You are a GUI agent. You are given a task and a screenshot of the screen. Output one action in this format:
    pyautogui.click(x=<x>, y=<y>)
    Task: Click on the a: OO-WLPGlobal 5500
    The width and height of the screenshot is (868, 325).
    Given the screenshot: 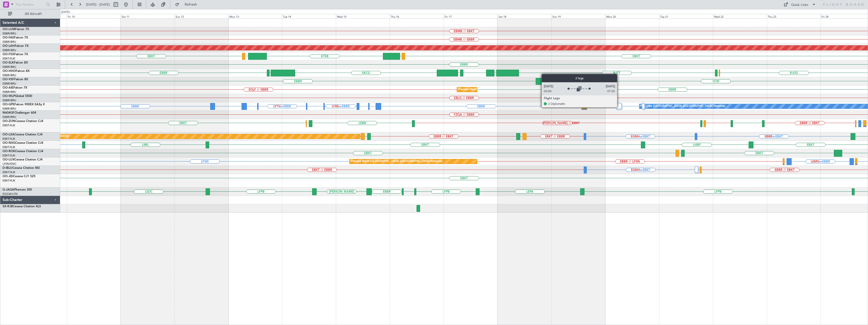 What is the action you would take?
    pyautogui.click(x=17, y=96)
    